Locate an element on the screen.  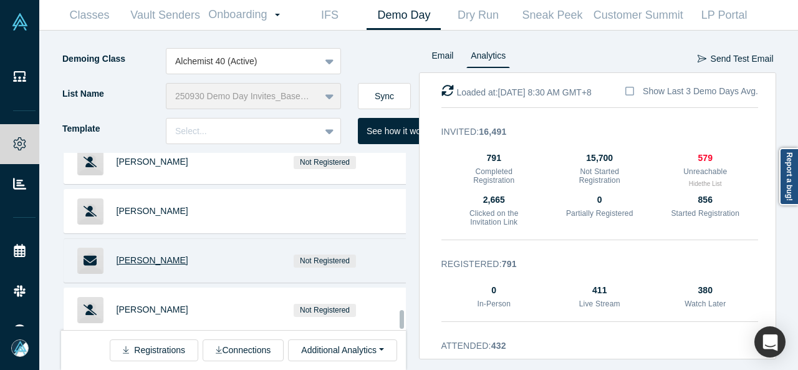
a: Demo Day is located at coordinates (403, 15).